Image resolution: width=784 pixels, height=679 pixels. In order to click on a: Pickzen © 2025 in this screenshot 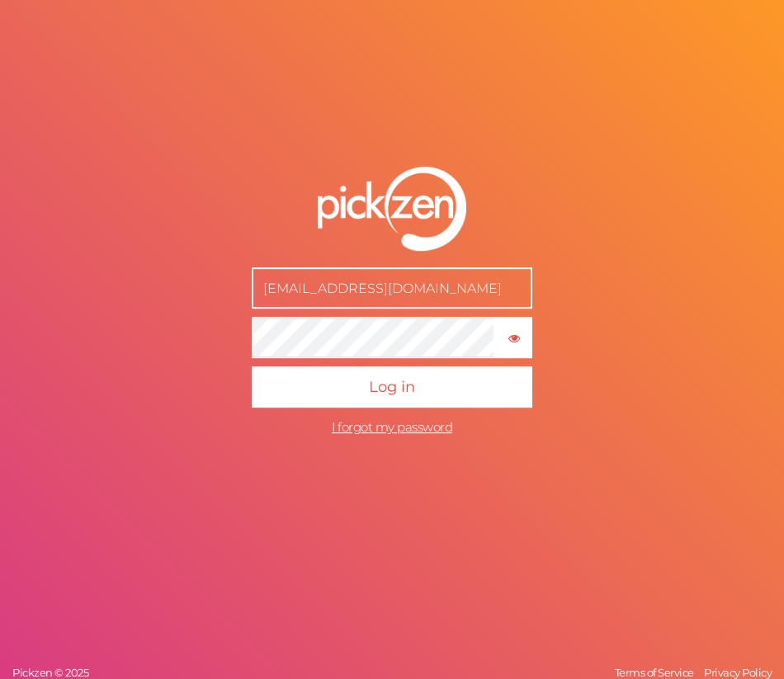, I will do `click(50, 673)`.